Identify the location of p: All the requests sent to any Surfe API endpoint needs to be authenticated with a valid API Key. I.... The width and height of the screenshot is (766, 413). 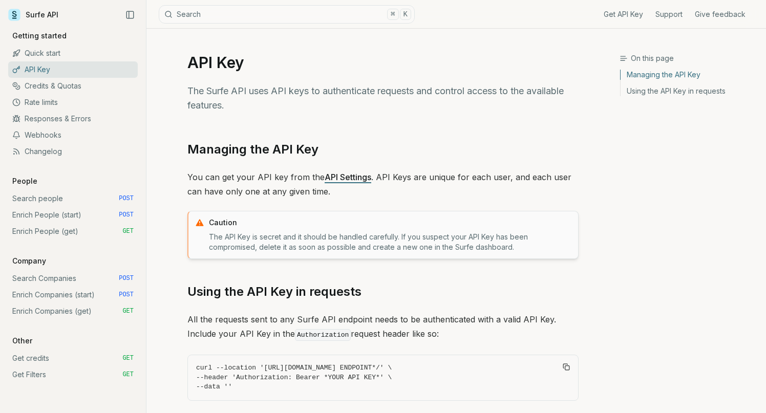
(383, 327).